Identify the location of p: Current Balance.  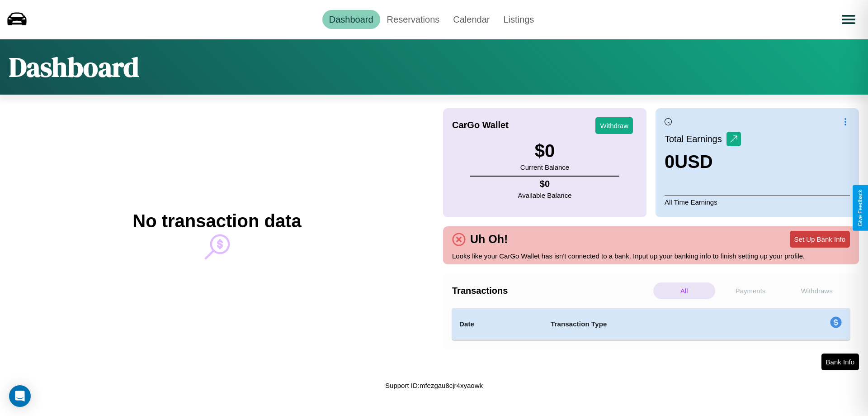
(544, 167).